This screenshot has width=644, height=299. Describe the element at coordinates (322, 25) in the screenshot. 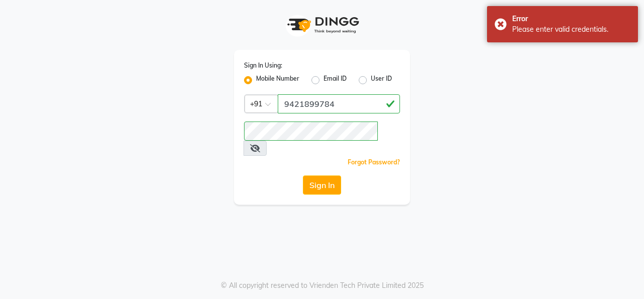

I see `img: logo1.svg` at that location.